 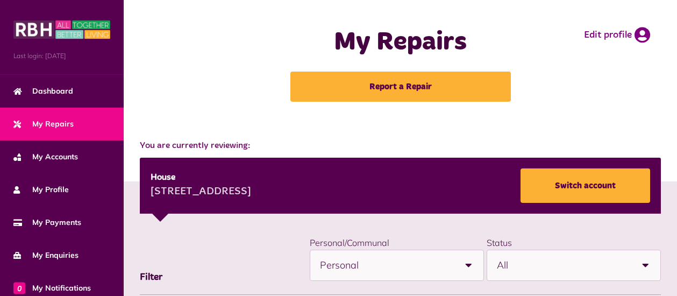 What do you see at coordinates (62, 30) in the screenshot?
I see `img: MyRBH` at bounding box center [62, 30].